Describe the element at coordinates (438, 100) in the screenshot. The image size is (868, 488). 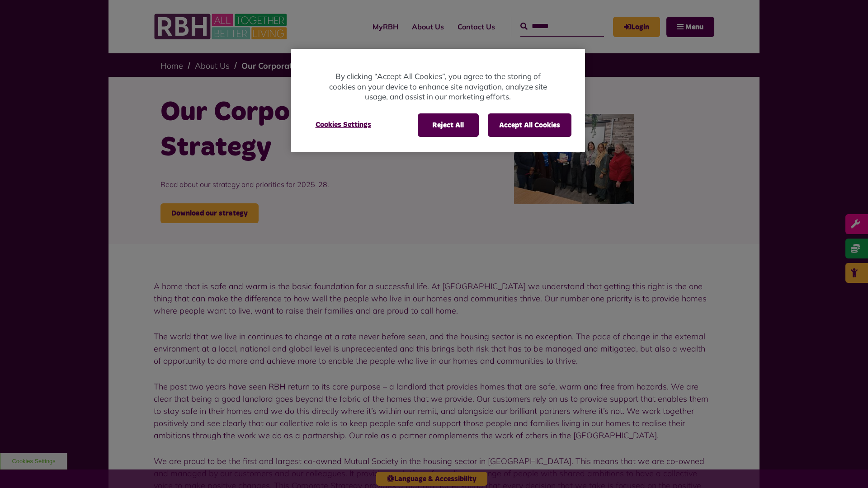
I see `div: Cookie banner` at that location.